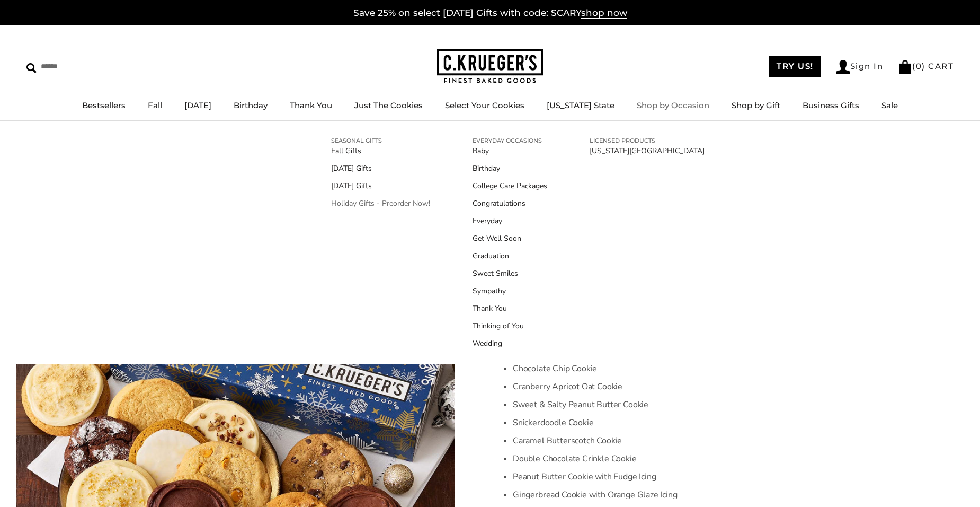 This screenshot has height=507, width=980. Describe the element at coordinates (510, 256) in the screenshot. I see `a: Graduation` at that location.